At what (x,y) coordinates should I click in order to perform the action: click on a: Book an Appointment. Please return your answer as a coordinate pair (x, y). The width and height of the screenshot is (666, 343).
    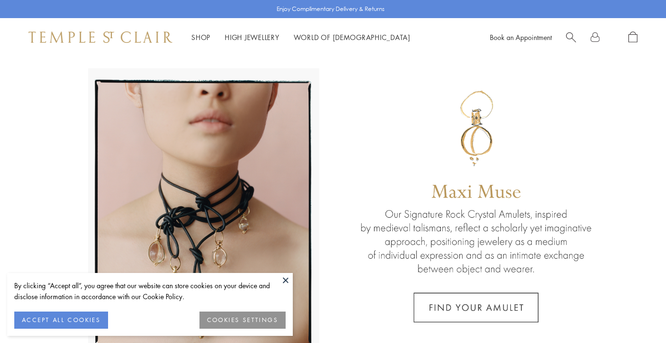
    Looking at the image, I should click on (521, 37).